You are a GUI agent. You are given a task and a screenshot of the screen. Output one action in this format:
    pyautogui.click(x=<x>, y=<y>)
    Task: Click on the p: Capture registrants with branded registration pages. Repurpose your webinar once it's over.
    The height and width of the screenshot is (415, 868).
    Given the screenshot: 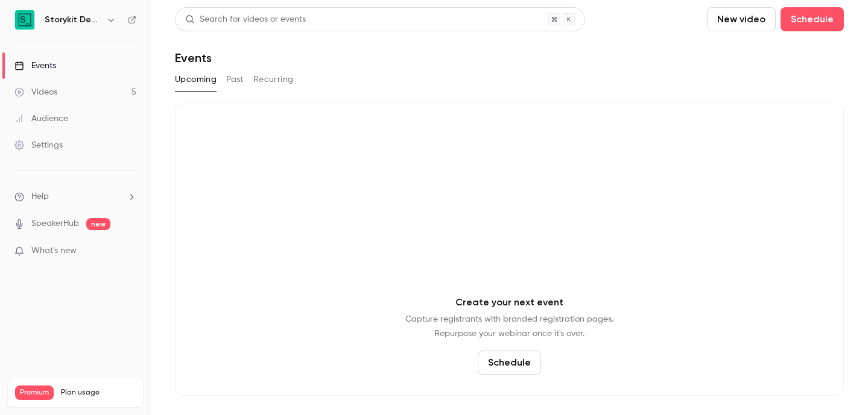 What is the action you would take?
    pyautogui.click(x=509, y=327)
    